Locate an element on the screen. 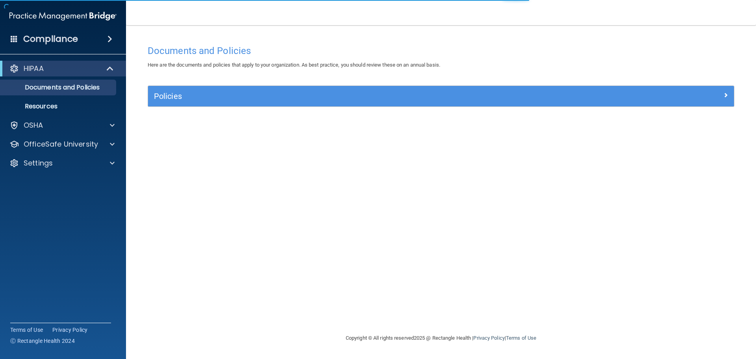 This screenshot has height=359, width=756. p: Resources is located at coordinates (59, 106).